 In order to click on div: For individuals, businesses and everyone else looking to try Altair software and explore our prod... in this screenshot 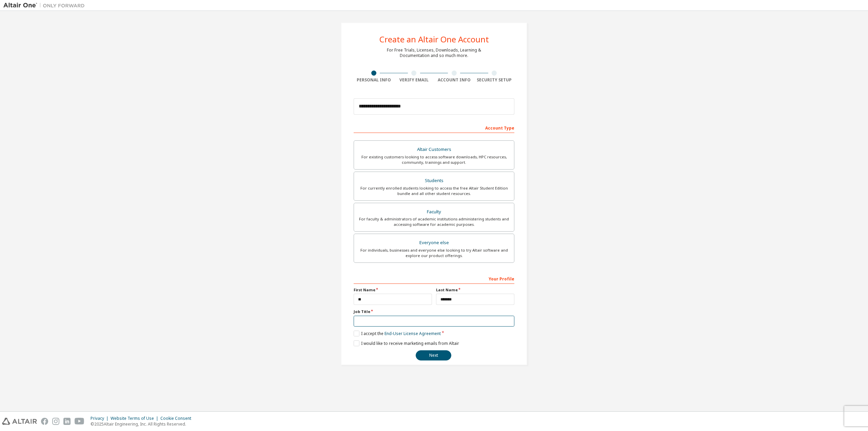, I will do `click(434, 253)`.